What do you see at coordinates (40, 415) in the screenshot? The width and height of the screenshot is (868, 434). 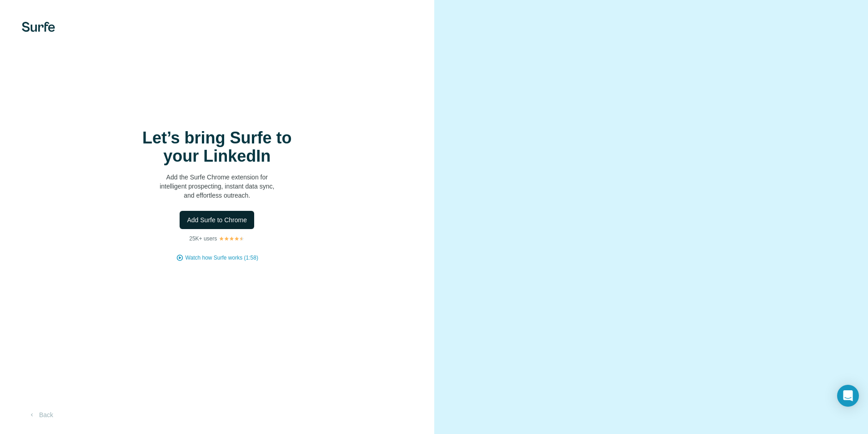 I see `button: Back` at bounding box center [40, 415].